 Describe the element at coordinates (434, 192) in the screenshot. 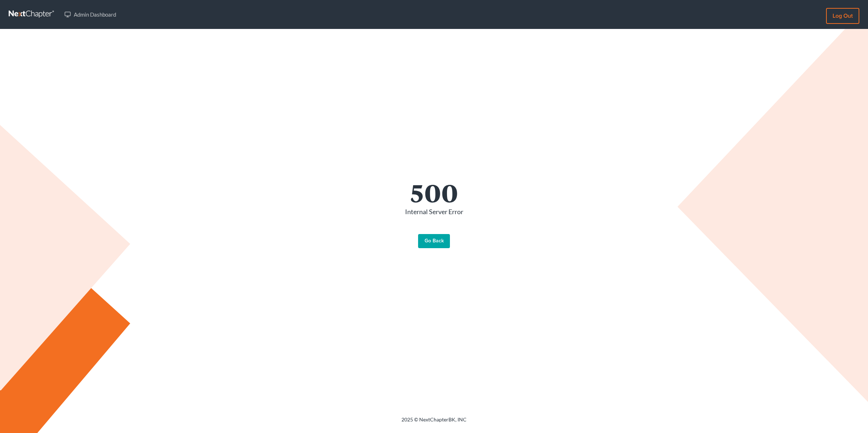

I see `h1: 500` at that location.